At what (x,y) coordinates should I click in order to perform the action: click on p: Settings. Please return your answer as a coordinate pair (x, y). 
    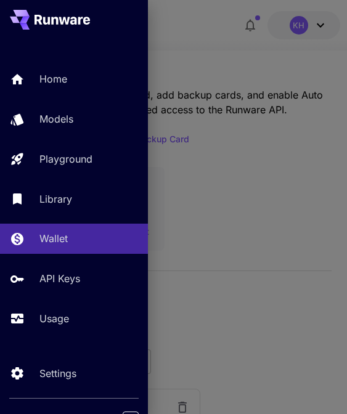
    Looking at the image, I should click on (58, 374).